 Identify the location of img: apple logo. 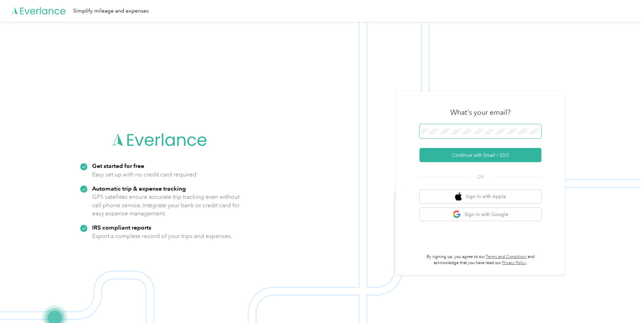
(459, 196).